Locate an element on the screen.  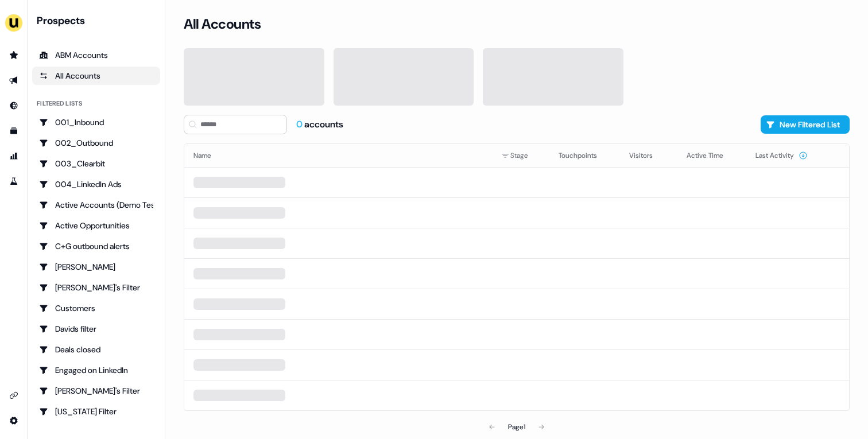
a: Go to Active Opportunities is located at coordinates (96, 225).